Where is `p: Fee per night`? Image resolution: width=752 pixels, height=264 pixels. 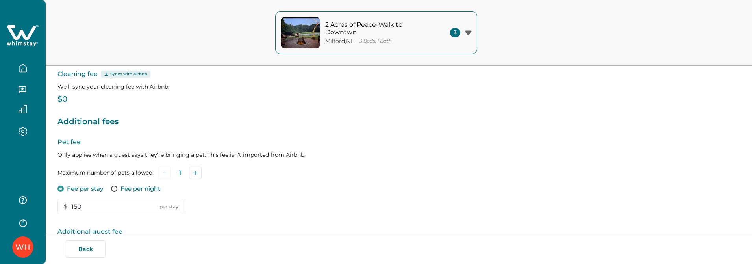 p: Fee per night is located at coordinates (140, 189).